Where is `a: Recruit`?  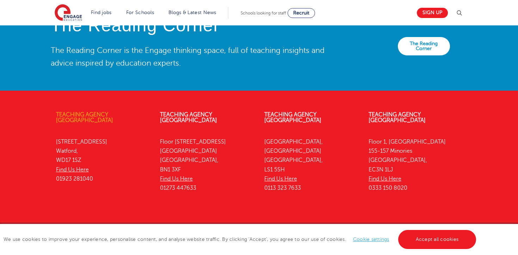 a: Recruit is located at coordinates (301, 13).